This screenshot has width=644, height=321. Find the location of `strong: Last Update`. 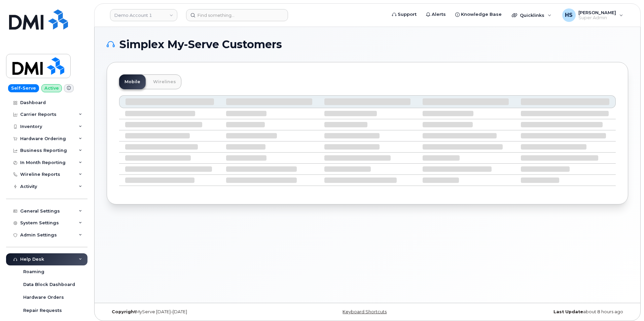

strong: Last Update is located at coordinates (568, 312).